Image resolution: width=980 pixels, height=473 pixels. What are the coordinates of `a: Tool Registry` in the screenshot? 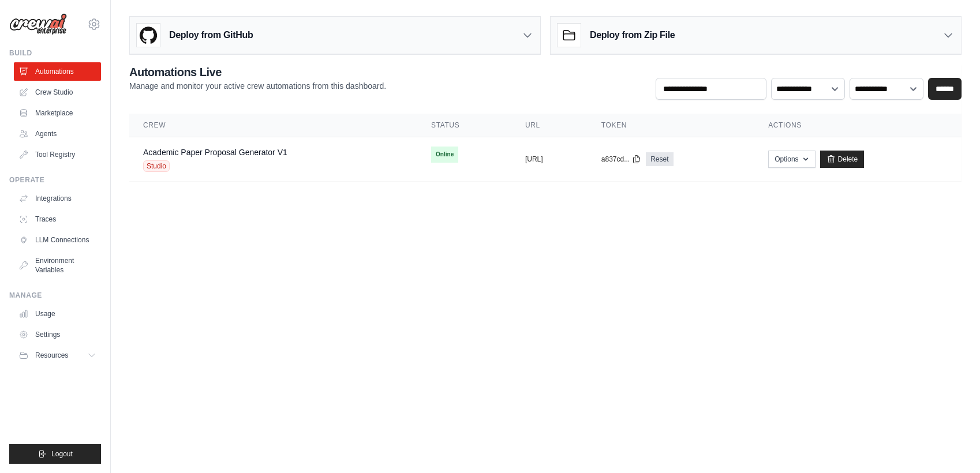 It's located at (57, 155).